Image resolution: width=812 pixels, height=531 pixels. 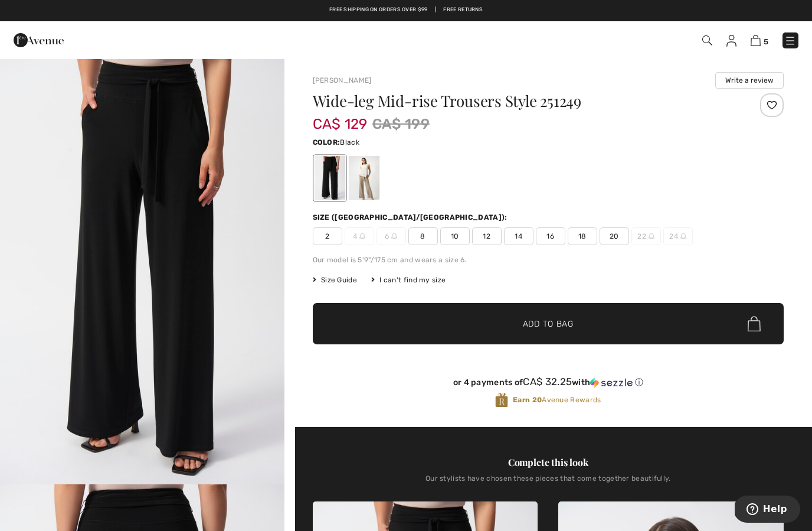 What do you see at coordinates (754, 323) in the screenshot?
I see `img: Bag.svg` at bounding box center [754, 323].